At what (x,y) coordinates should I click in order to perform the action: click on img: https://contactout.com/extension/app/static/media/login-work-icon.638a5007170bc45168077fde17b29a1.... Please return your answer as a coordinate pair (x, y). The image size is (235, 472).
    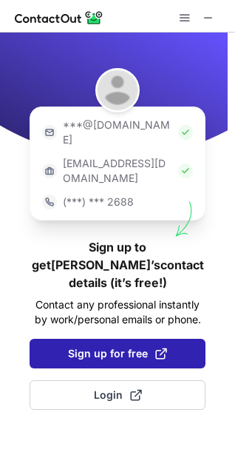
    Looking at the image, I should click on (50, 171).